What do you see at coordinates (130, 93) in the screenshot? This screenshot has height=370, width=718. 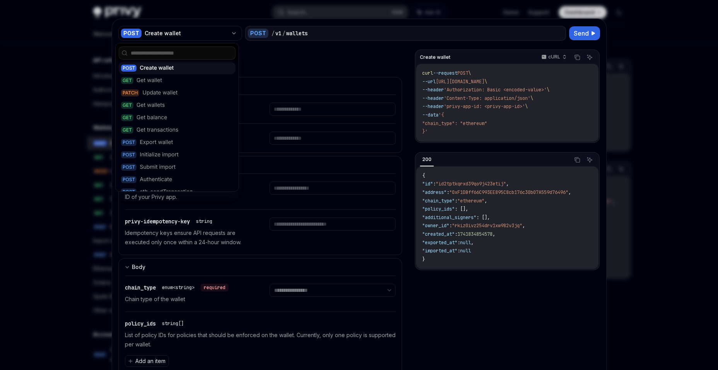 I see `div: PATCH` at bounding box center [130, 93].